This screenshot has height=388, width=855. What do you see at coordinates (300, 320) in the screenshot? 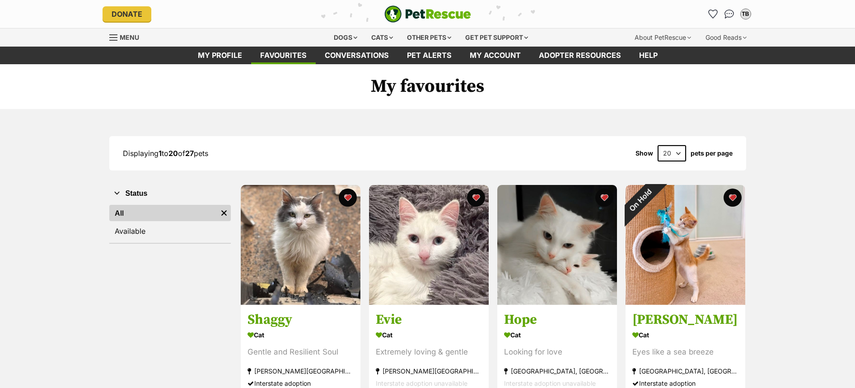
I see `h3: Shaggy` at bounding box center [300, 320].